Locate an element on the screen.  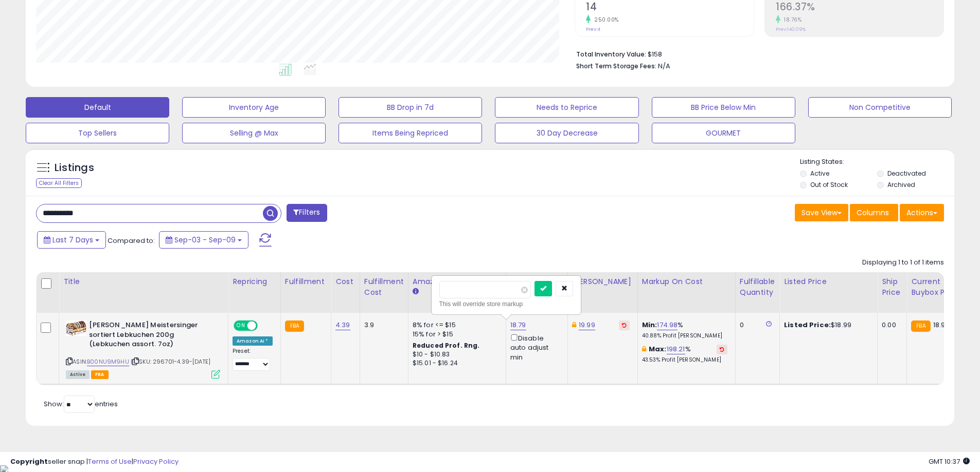
b: Max: is located at coordinates (657, 349).